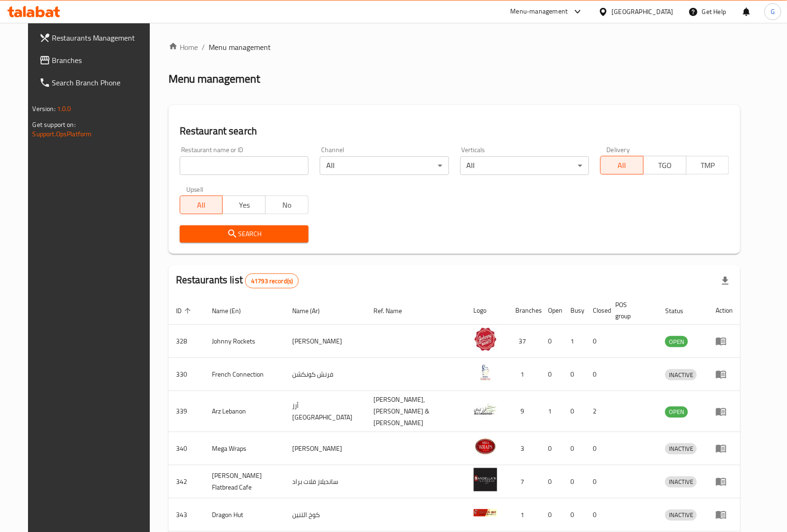 The width and height of the screenshot is (787, 532). What do you see at coordinates (597, 411) in the screenshot?
I see `td: 2` at bounding box center [597, 411].